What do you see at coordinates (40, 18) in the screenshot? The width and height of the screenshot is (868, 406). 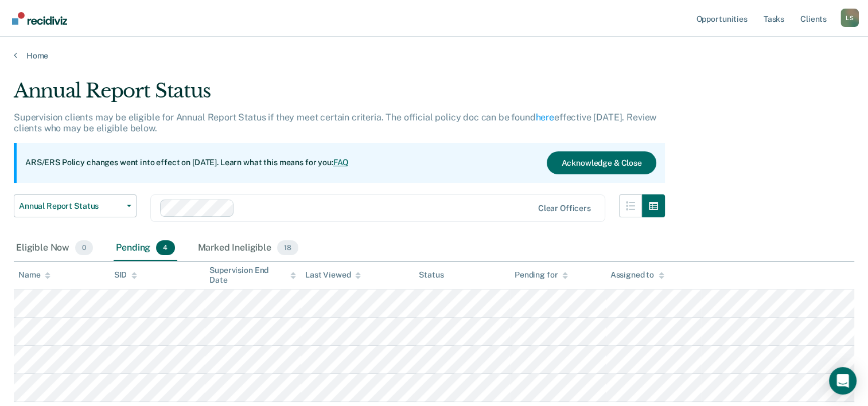 I see `img: Recidiviz` at bounding box center [40, 18].